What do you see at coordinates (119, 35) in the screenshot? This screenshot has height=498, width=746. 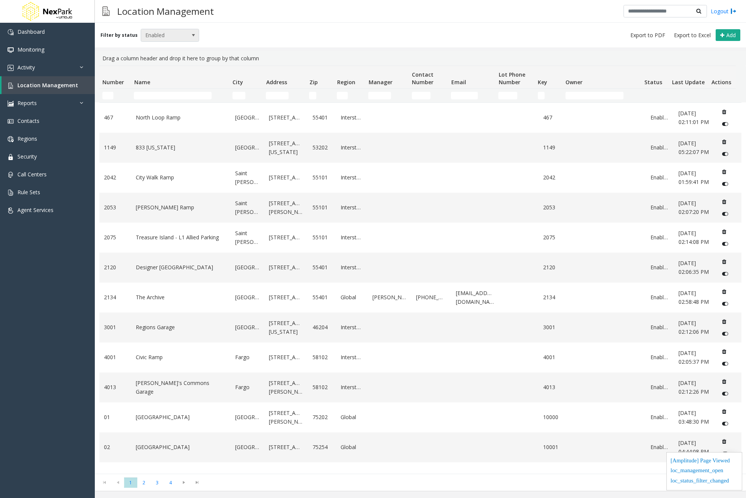 I see `label: Filter by status` at bounding box center [119, 35].